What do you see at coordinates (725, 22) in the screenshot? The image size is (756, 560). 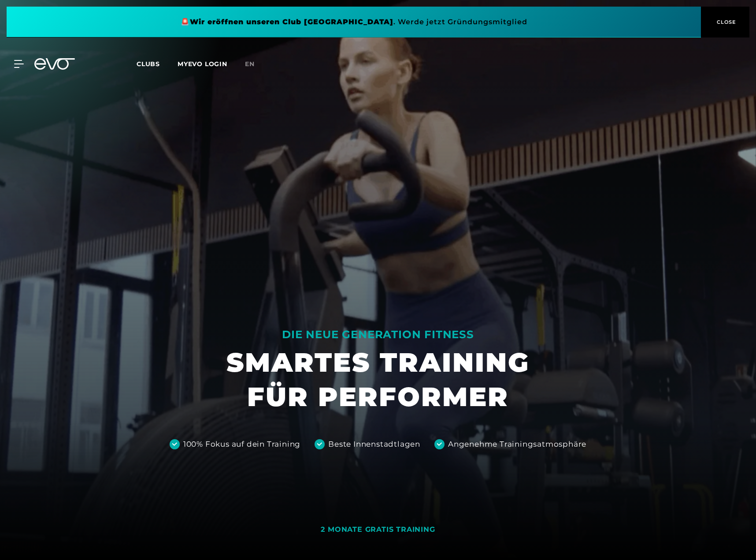 I see `span: CLOSE` at bounding box center [725, 22].